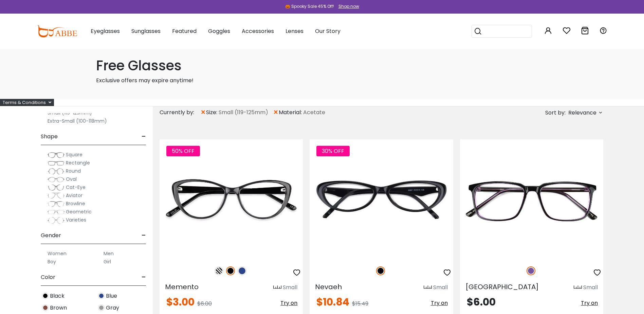  What do you see at coordinates (107, 262) in the screenshot?
I see `label: Girl` at bounding box center [107, 262].